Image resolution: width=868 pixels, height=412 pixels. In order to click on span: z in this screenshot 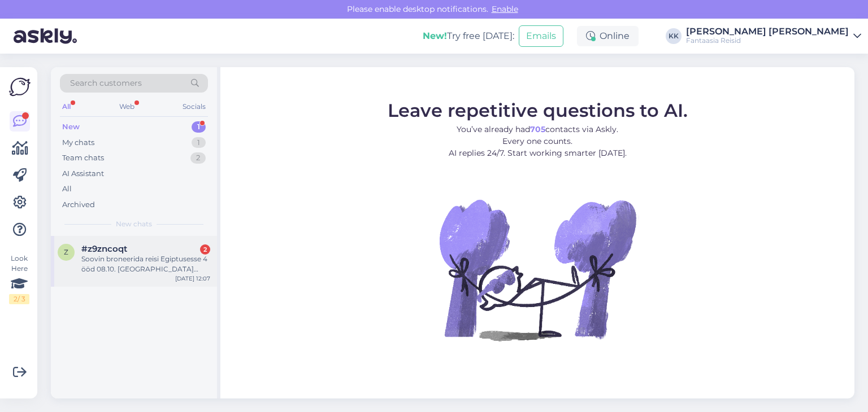, I will do `click(66, 252)`.